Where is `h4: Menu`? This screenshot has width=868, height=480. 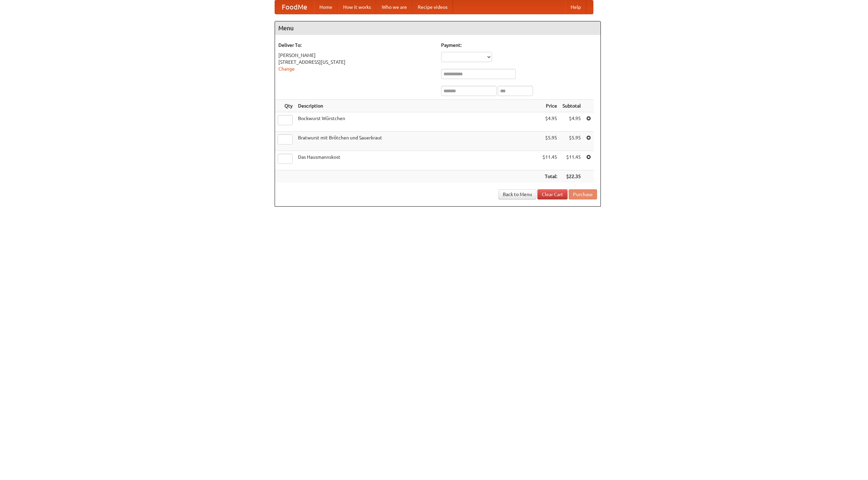 h4: Menu is located at coordinates (438, 28).